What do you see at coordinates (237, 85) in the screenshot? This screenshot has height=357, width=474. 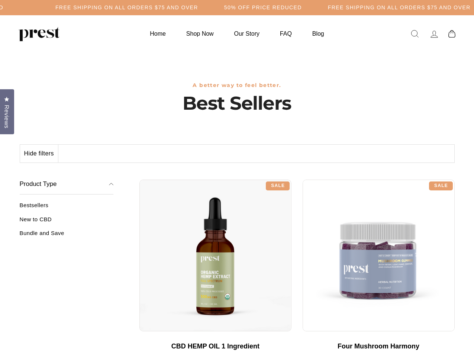 I see `h3: A better way to feel better.` at bounding box center [237, 85].